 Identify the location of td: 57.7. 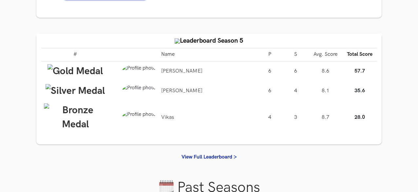
(359, 71).